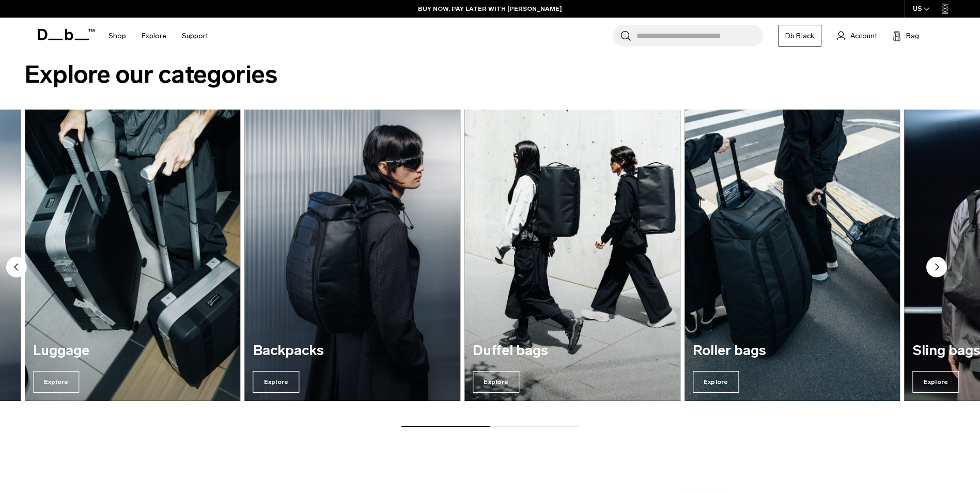  Describe the element at coordinates (793, 351) in the screenshot. I see `h3: Roller bags` at that location.